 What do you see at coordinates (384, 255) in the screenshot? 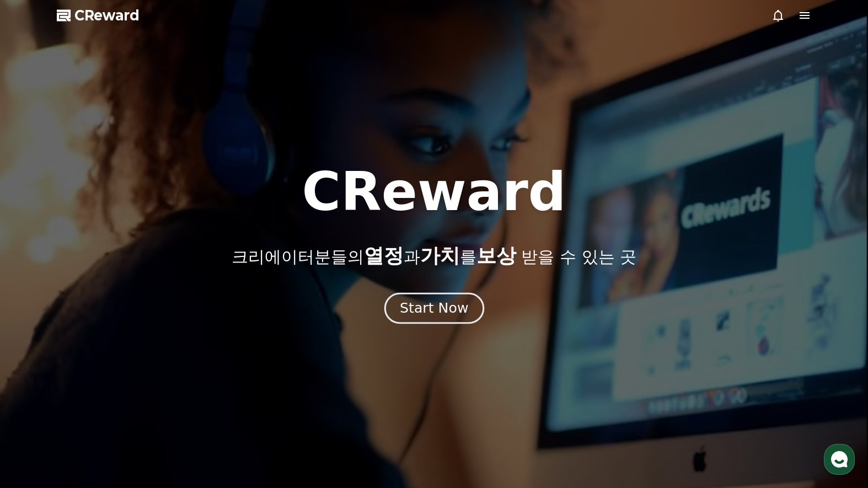
I see `span: 열정` at bounding box center [384, 255].